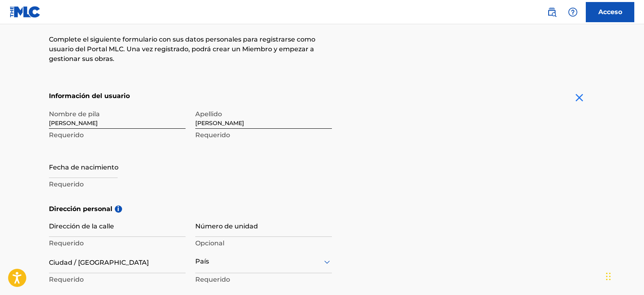  What do you see at coordinates (552, 12) in the screenshot?
I see `img: buscar` at bounding box center [552, 12].